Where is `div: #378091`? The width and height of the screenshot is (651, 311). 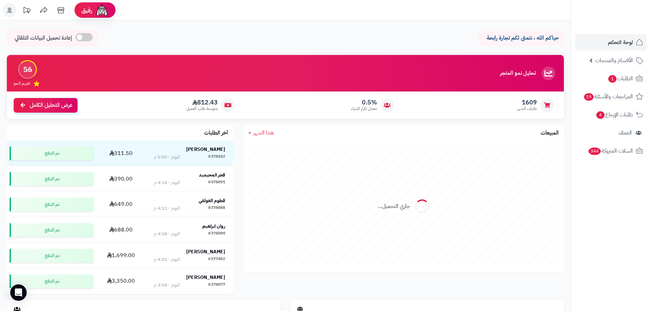
div: #378091 is located at coordinates (217, 183).